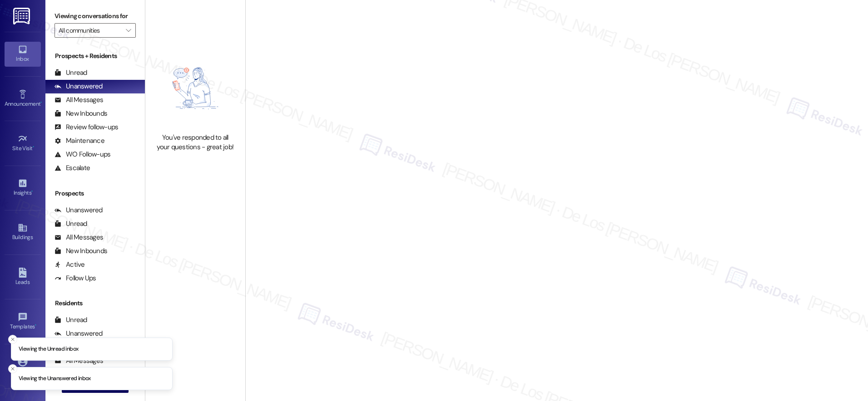 The height and width of the screenshot is (401, 868). Describe the element at coordinates (69, 265) in the screenshot. I see `div: Active` at that location.